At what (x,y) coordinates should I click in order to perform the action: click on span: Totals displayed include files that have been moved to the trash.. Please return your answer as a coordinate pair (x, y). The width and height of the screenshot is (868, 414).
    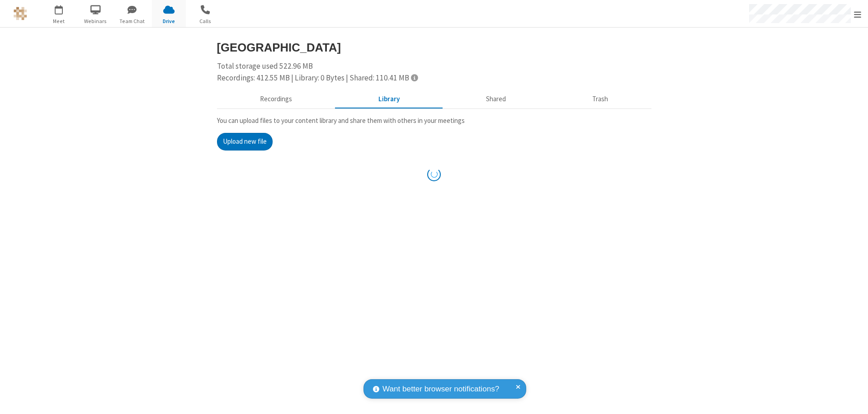
    Looking at the image, I should click on (414, 77).